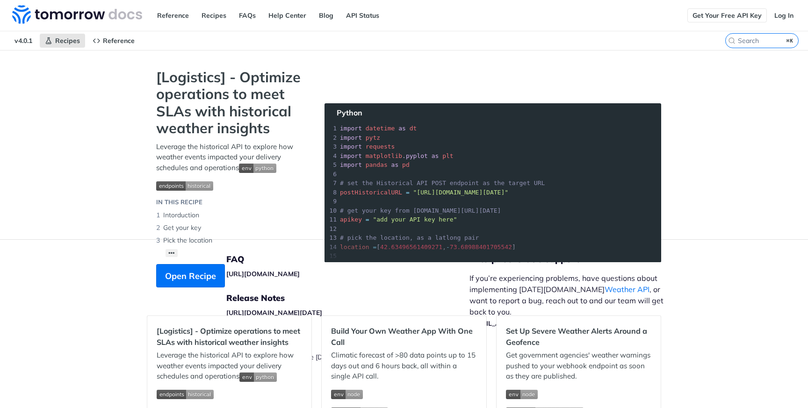 The height and width of the screenshot is (408, 808). Describe the element at coordinates (363, 15) in the screenshot. I see `a: API Status` at that location.